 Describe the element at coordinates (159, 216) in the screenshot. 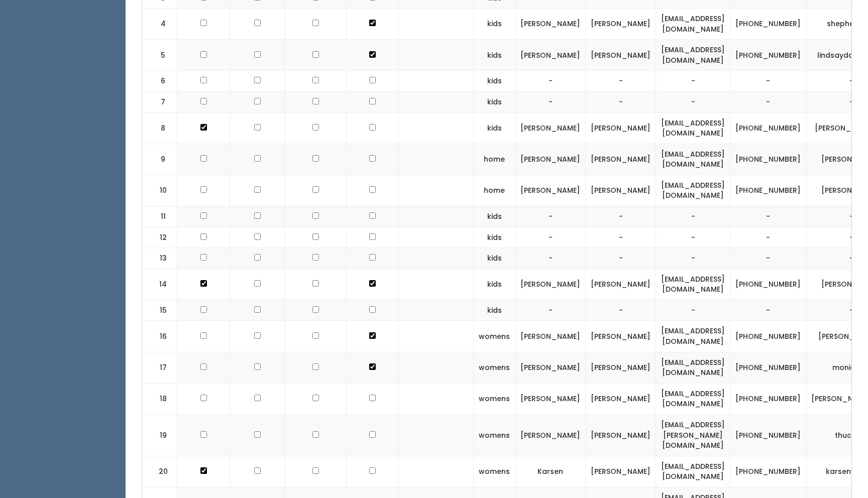

I see `td: 11` at that location.